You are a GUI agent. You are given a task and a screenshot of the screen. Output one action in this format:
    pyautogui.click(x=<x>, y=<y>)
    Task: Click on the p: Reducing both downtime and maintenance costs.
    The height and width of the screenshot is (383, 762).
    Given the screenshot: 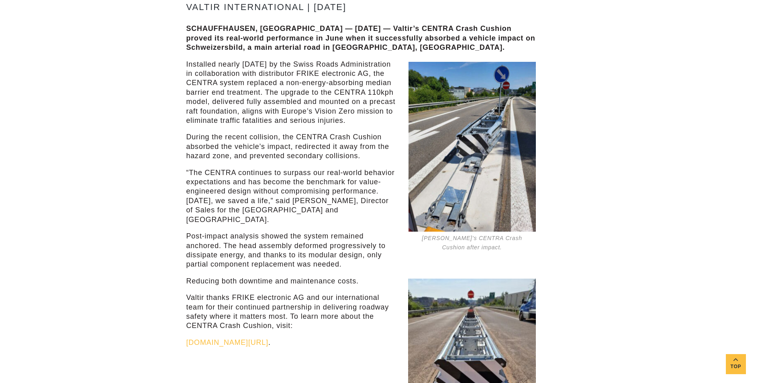 What is the action you would take?
    pyautogui.click(x=361, y=281)
    